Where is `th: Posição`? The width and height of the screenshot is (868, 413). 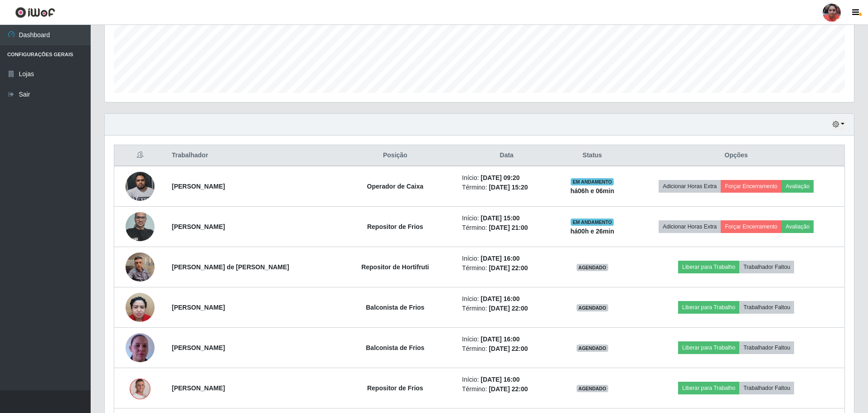
th: Posição is located at coordinates (395, 156).